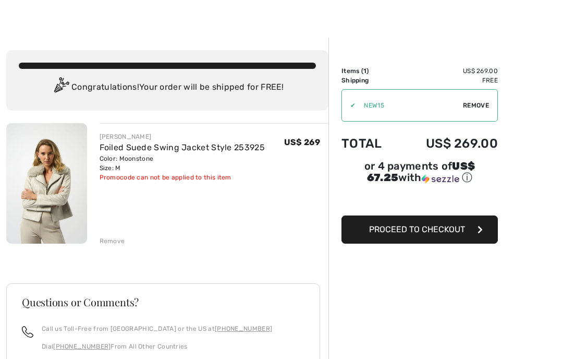  I want to click on img: Sezzle, so click(441, 179).